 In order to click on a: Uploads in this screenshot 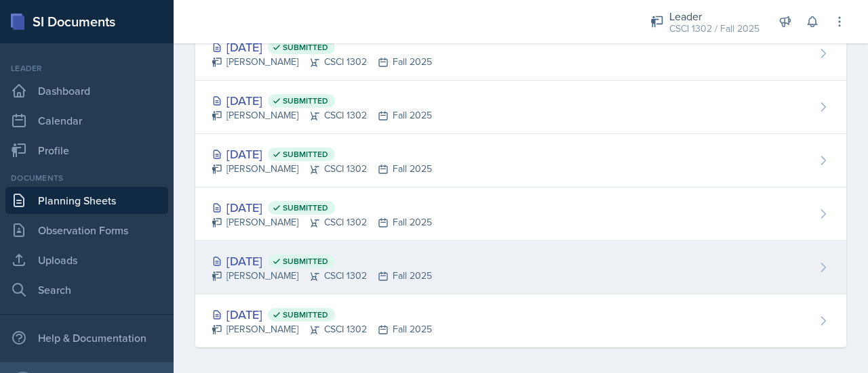, I will do `click(87, 260)`.